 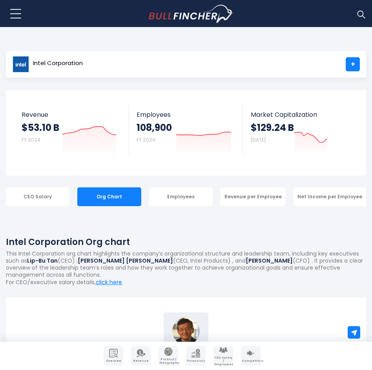 I want to click on a: Go to homepage, so click(x=191, y=14).